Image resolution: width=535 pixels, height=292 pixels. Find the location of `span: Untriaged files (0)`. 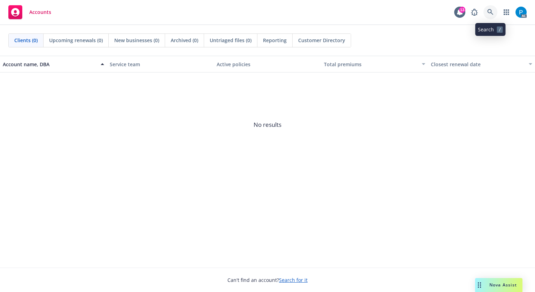

span: Untriaged files (0) is located at coordinates (231, 40).